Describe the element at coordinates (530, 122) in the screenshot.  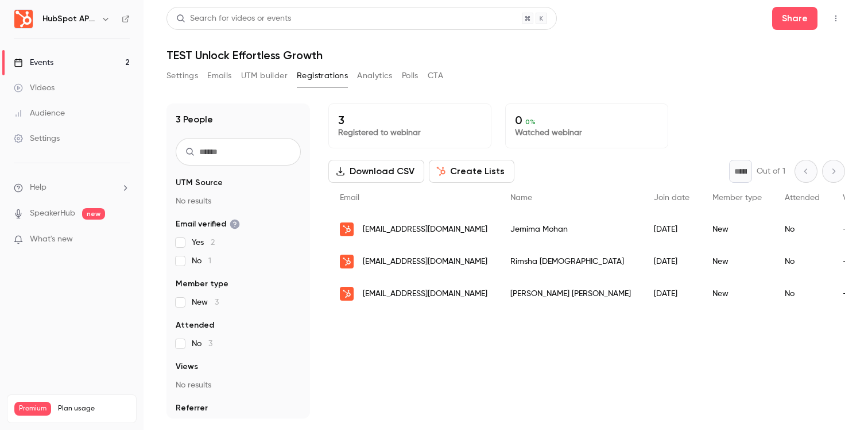
I see `span: 0 %` at that location.